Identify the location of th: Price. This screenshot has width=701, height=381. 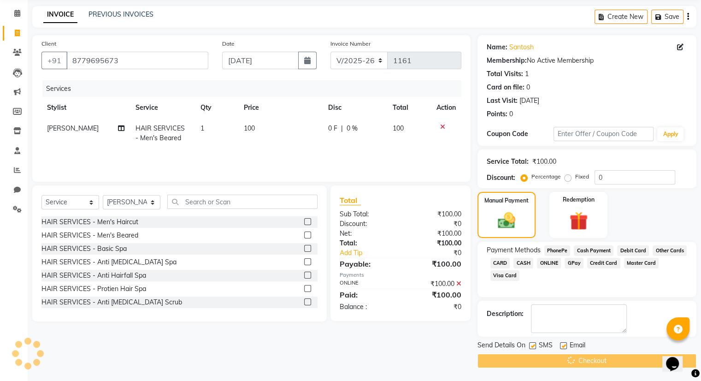
(280, 107).